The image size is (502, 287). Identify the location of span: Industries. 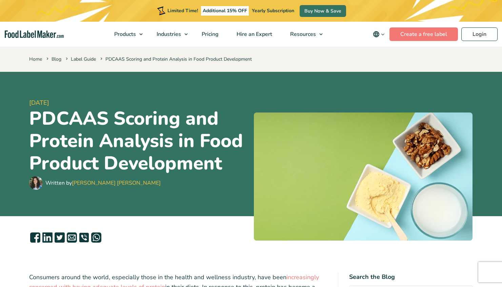
(168, 34).